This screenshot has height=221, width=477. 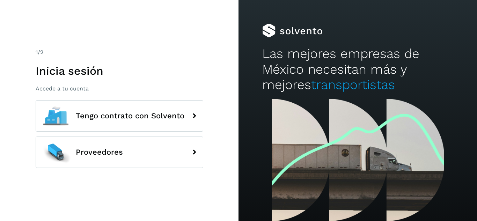 What do you see at coordinates (37, 52) in the screenshot?
I see `span: 1` at bounding box center [37, 52].